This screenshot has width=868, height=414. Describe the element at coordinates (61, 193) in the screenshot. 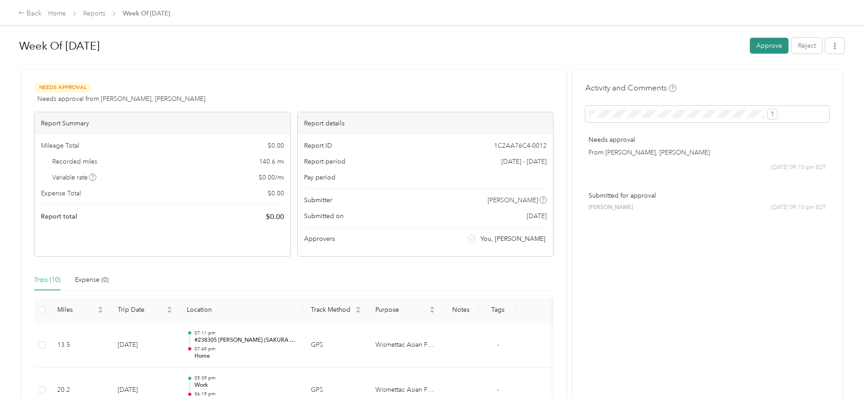

I see `span: Expense Total` at that location.